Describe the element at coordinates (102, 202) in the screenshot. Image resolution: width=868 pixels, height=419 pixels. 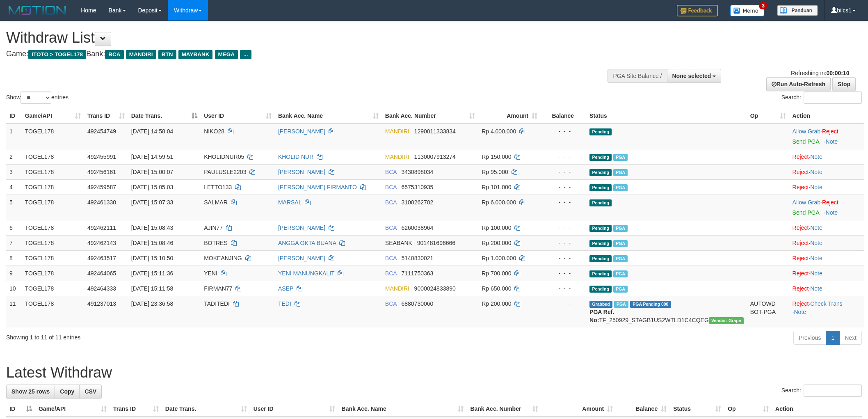
I see `span: 492461330` at that location.